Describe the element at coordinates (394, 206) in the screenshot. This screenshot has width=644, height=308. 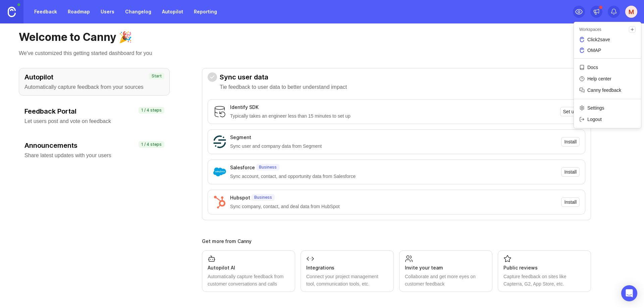
I see `div: Sync company, contact, and deal data from HubSpot` at that location.